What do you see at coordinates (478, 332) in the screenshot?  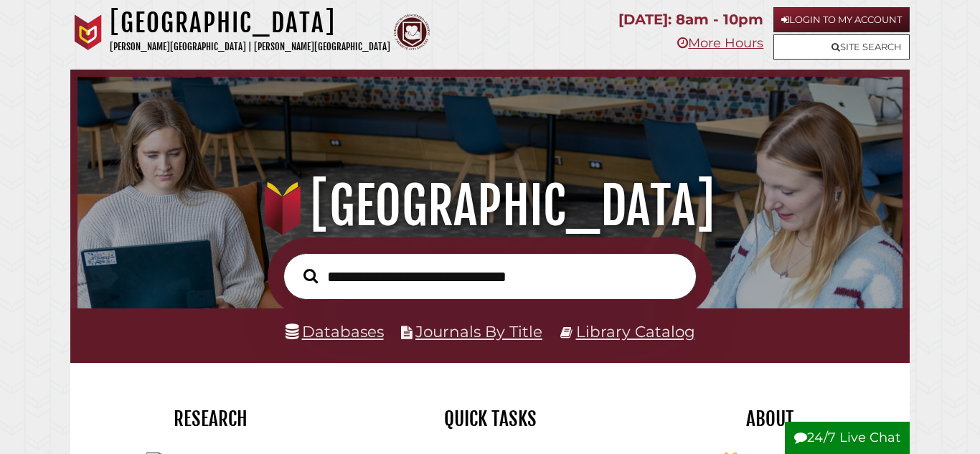 I see `a: Journals By Title` at bounding box center [478, 332].